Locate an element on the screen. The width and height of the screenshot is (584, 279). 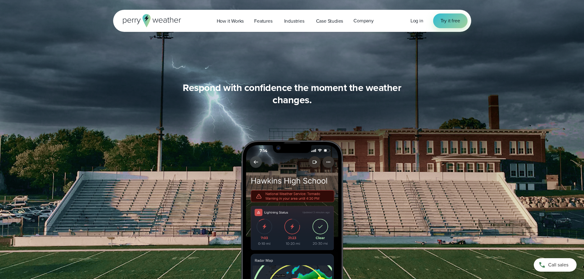
a: Case Studies is located at coordinates (329, 21).